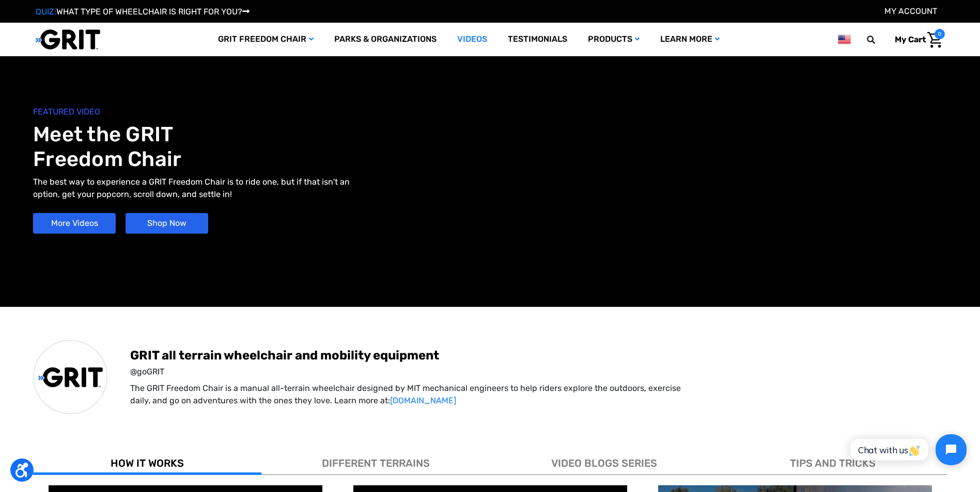  What do you see at coordinates (833, 464) in the screenshot?
I see `span: TIPS AND TRICKS` at bounding box center [833, 464].